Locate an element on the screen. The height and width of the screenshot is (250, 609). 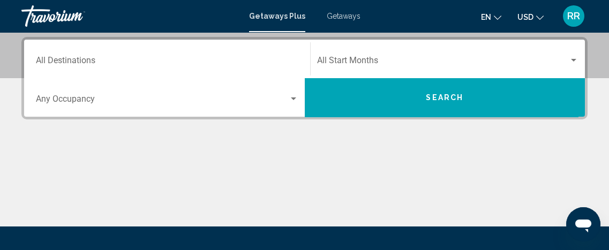
a: Getaways is located at coordinates (343, 16).